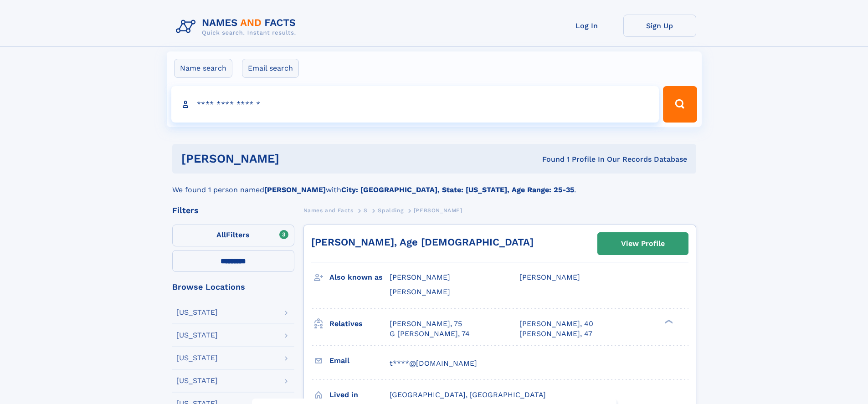  What do you see at coordinates (360, 323) in the screenshot?
I see `h3: Relatives` at bounding box center [360, 323].